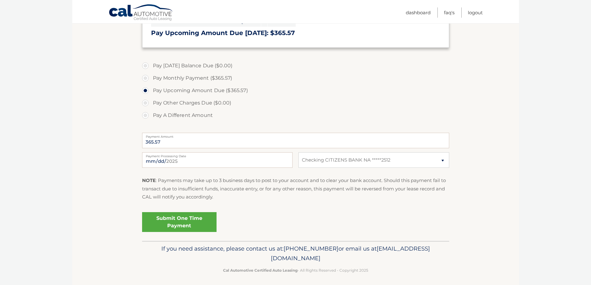 Image resolution: width=591 pixels, height=285 pixels. Describe the element at coordinates (179, 222) in the screenshot. I see `a: Submit One Time Payment` at that location.